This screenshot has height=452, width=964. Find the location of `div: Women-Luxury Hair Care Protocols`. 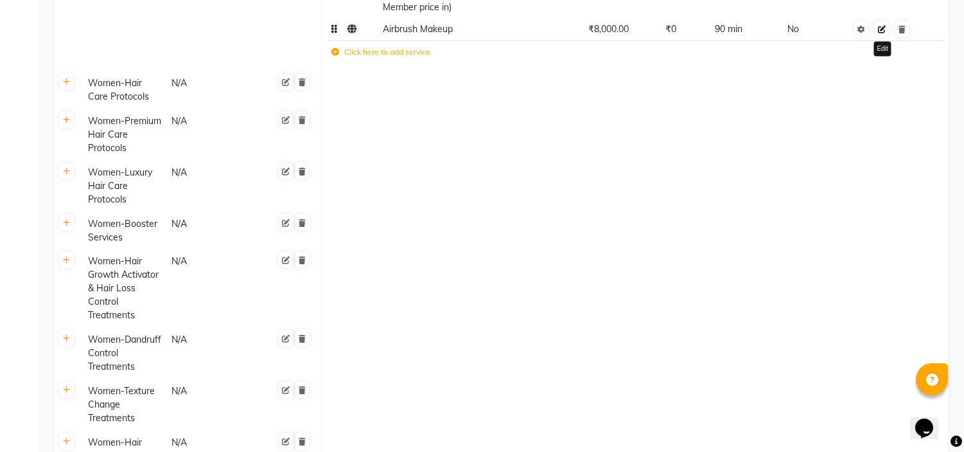

div: Women-Luxury Hair Care Protocols is located at coordinates (124, 186).